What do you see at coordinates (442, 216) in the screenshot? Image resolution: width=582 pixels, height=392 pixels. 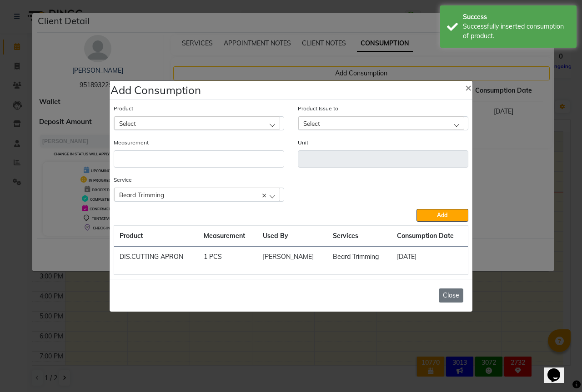 I see `button: Add` at bounding box center [442, 216].